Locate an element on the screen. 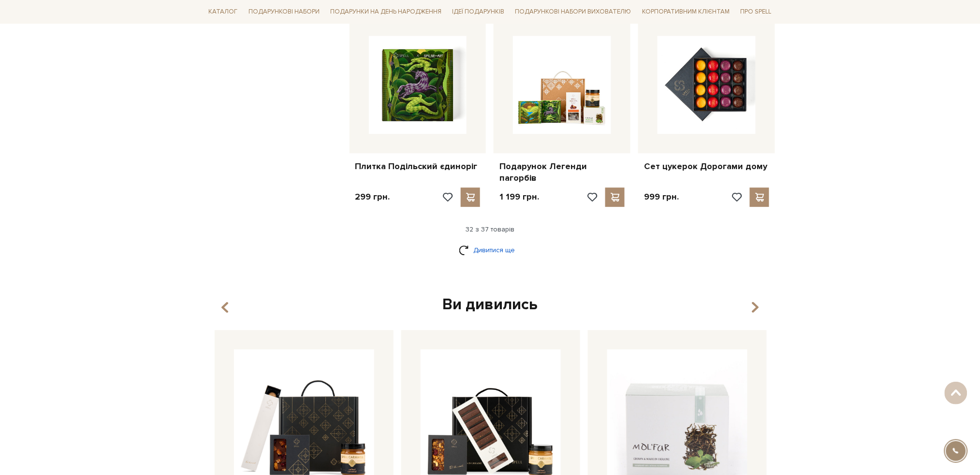 The image size is (980, 475). a: Сет цукерок Дорогами дому is located at coordinates (706, 166).